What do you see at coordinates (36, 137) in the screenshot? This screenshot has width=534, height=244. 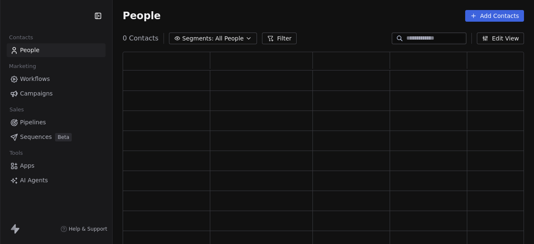 I see `span: Sequences` at bounding box center [36, 137].